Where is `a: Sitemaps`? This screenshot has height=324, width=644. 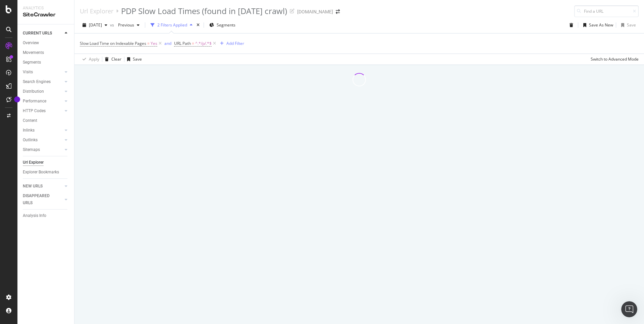 a: Sitemaps is located at coordinates (42, 150).